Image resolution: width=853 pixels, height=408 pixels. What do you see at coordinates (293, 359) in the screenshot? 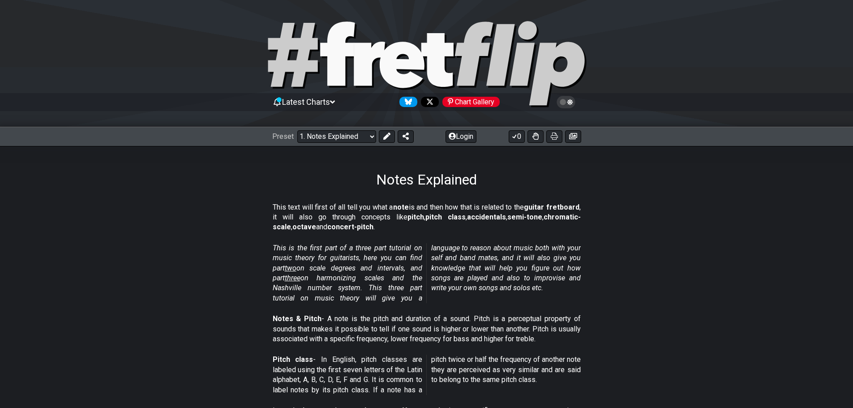
I see `strong: Pitch class` at bounding box center [293, 359].